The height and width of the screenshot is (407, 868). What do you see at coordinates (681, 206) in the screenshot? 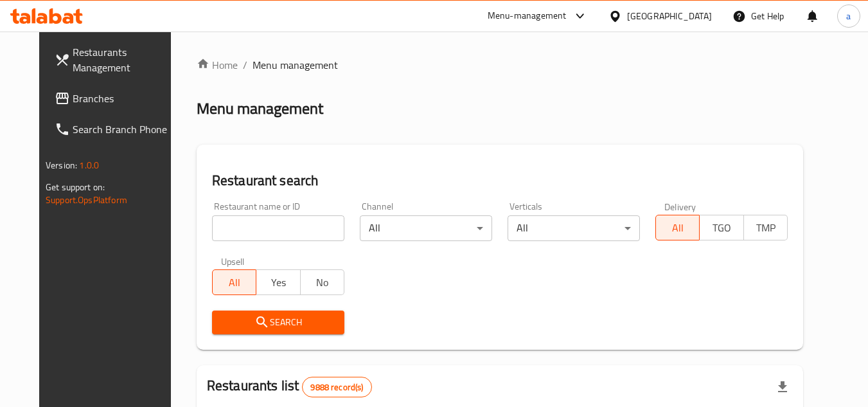
I see `label: Delivery` at bounding box center [681, 206].